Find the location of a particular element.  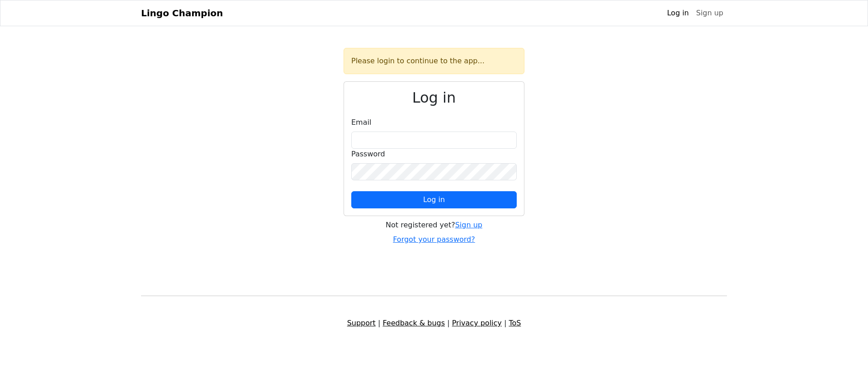

button: Log in is located at coordinates (434, 200).